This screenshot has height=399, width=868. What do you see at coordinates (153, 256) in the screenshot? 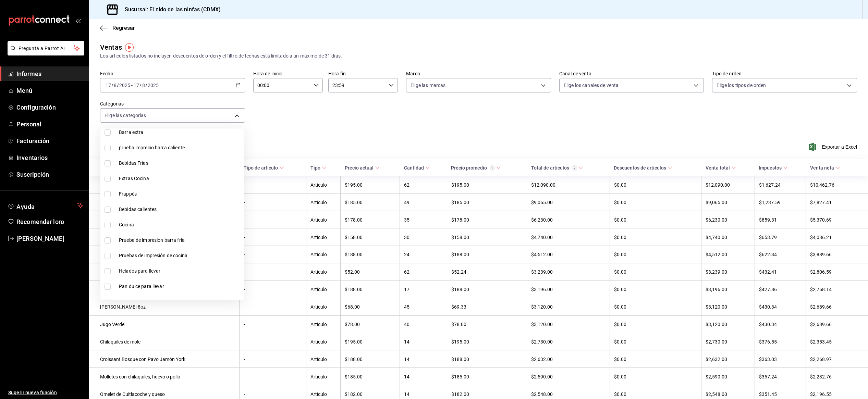
I see `font: Pruebas de impresión de cocina` at bounding box center [153, 256].